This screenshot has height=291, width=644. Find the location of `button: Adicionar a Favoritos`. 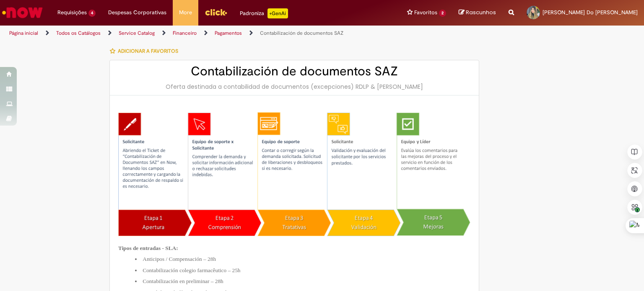

button: Adicionar a Favoritos is located at coordinates (146, 51).